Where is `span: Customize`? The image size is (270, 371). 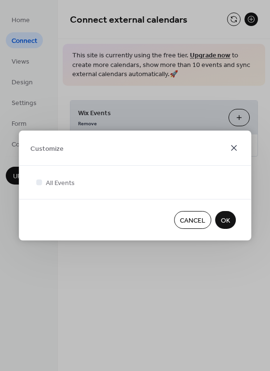
span: Customize is located at coordinates (47, 149).